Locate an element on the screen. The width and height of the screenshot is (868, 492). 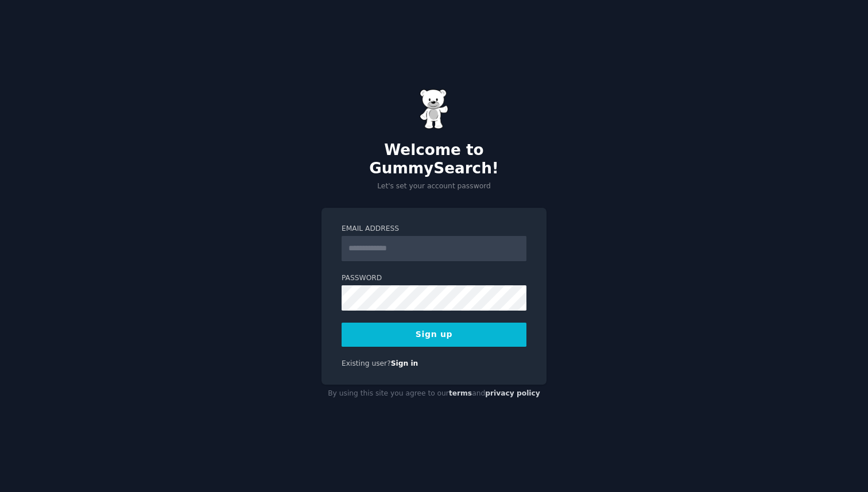
a: terms is located at coordinates (460, 393).